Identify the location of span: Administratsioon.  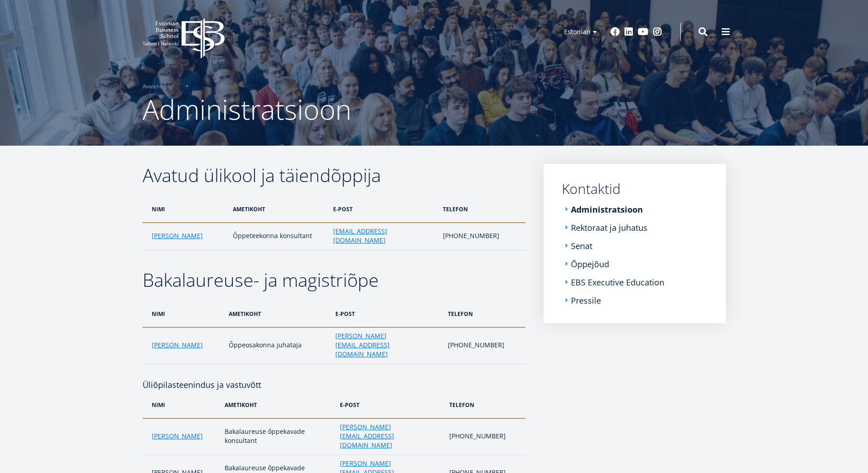
(246, 109).